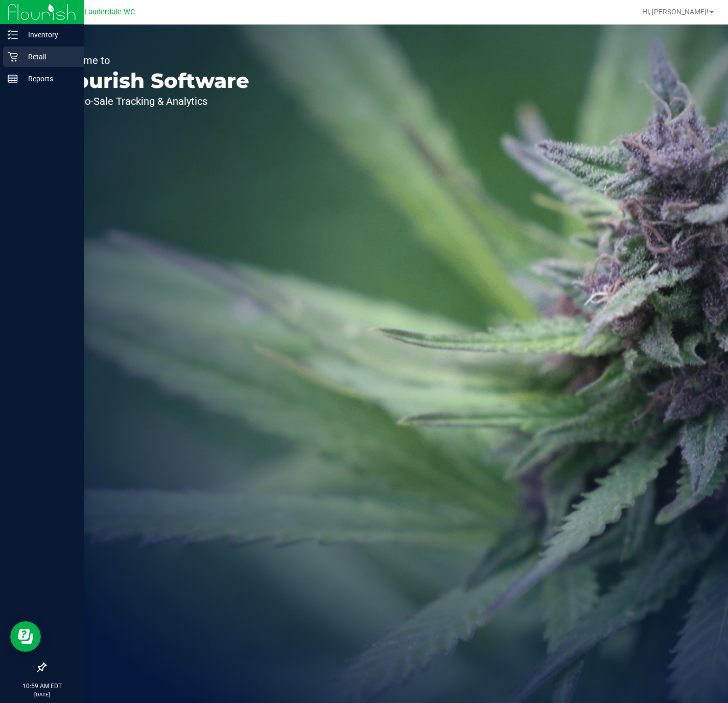  Describe the element at coordinates (49, 79) in the screenshot. I see `p: Reports` at that location.